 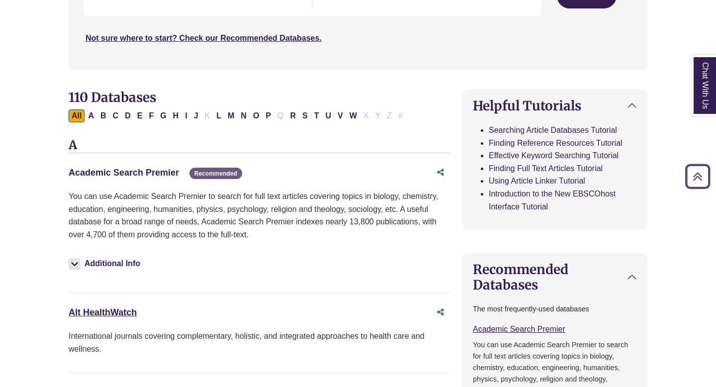 What do you see at coordinates (151, 116) in the screenshot?
I see `button: Filter Results F` at bounding box center [151, 116].